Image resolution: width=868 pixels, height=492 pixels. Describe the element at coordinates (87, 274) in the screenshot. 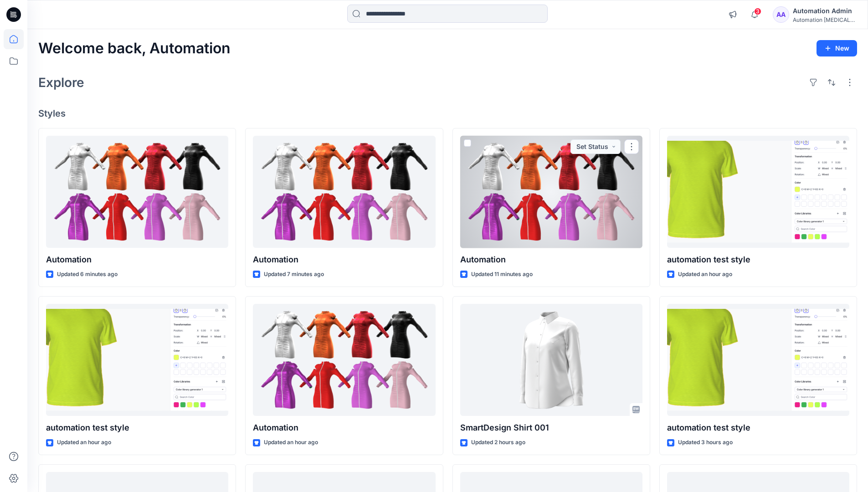

I see `p: Updated 6 minutes ago` at that location.